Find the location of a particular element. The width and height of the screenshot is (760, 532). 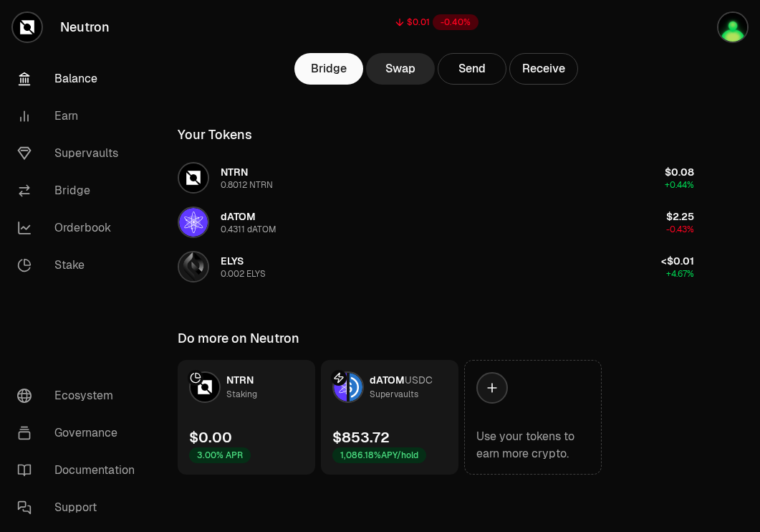

button: NTRN LogoNTRN0.8012 NTRN$0.08+0.44% is located at coordinates (436, 177).